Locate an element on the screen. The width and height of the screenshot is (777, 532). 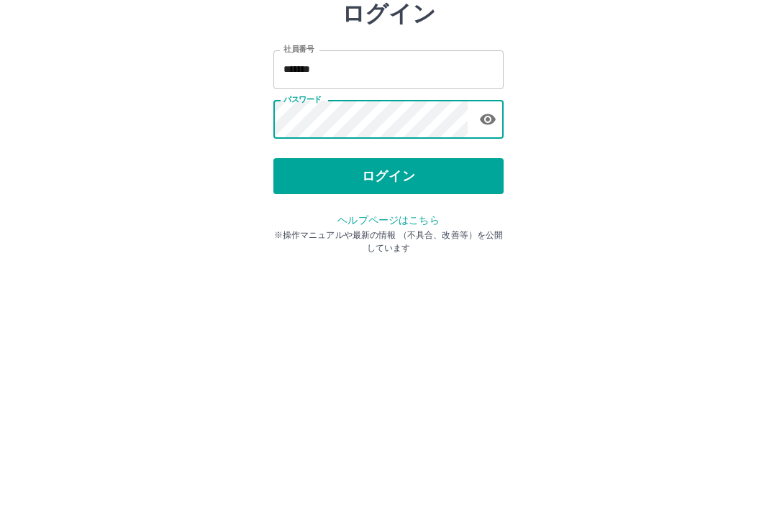
label: パスワード is located at coordinates (302, 190).